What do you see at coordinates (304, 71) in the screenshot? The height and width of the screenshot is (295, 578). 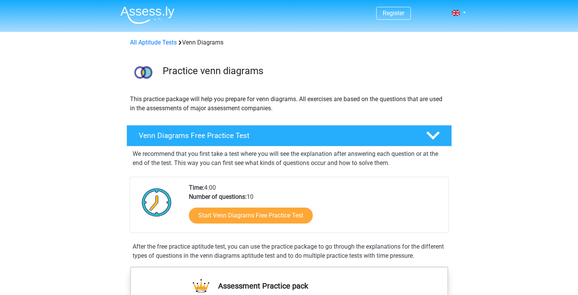 I see `h3: Practice venn diagrams` at bounding box center [304, 71].